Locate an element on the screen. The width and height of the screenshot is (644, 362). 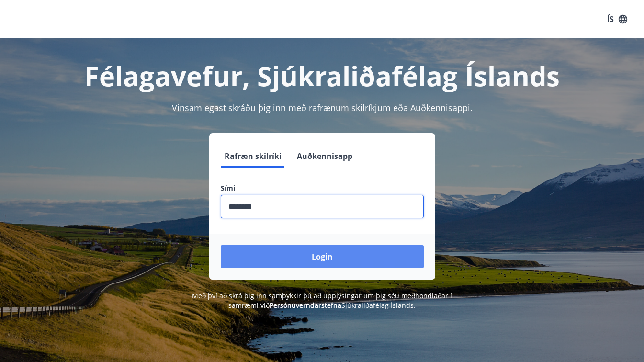
button: ÍS is located at coordinates (617, 19).